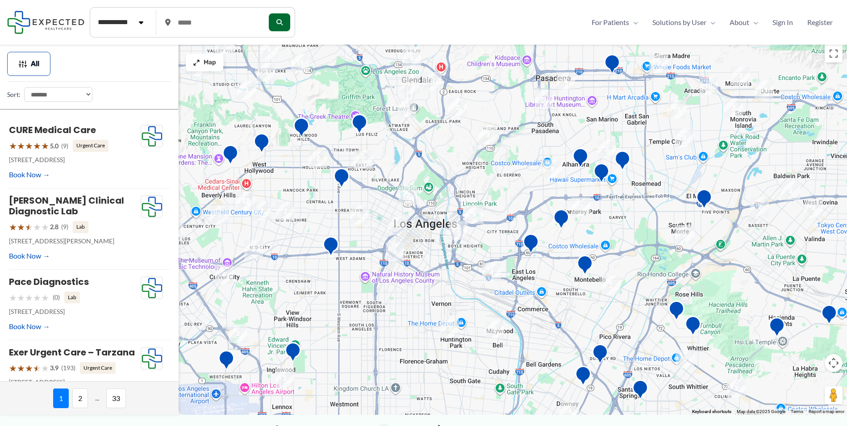  Describe the element at coordinates (319, 37) in the screenshot. I see `div: Imaging Specialists of Burbank` at that location.